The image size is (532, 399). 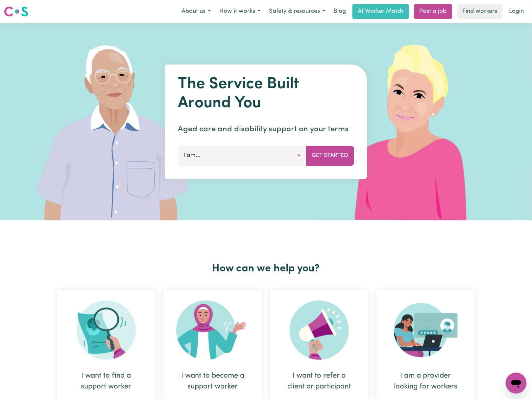 What do you see at coordinates (266, 129) in the screenshot?
I see `p: Aged care and disability support on your terms` at bounding box center [266, 129].